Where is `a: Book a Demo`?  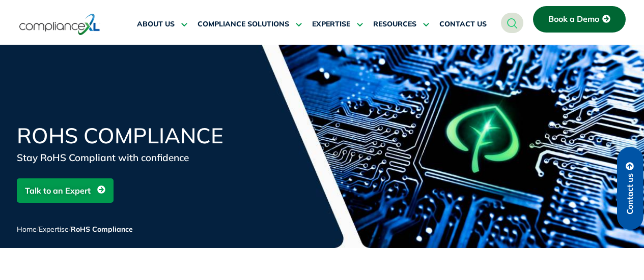 a: Book a Demo is located at coordinates (579, 19).